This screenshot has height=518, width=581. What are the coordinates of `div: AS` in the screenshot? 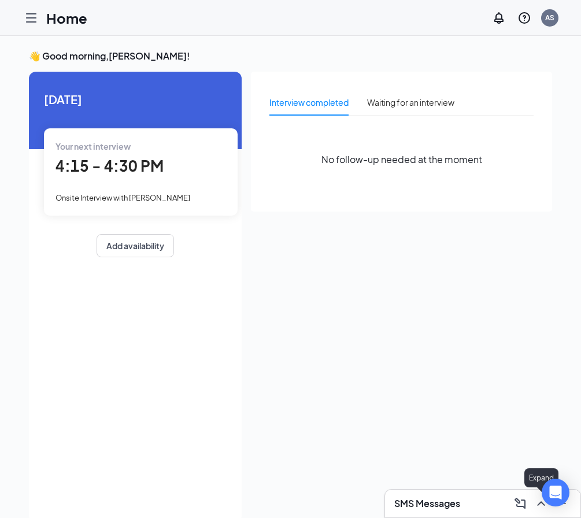 It's located at (549, 17).